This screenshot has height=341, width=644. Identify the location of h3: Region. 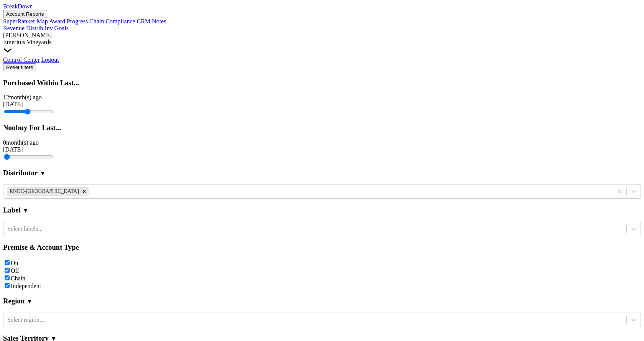
(14, 301).